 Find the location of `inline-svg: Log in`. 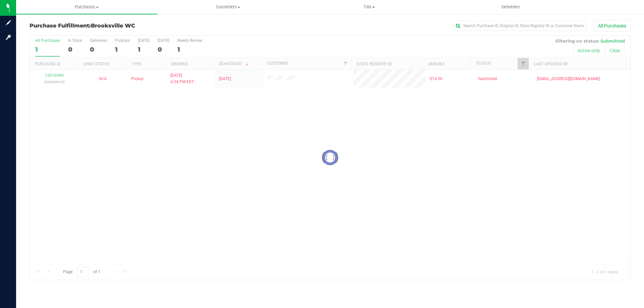

inline-svg: Log in is located at coordinates (9, 37).